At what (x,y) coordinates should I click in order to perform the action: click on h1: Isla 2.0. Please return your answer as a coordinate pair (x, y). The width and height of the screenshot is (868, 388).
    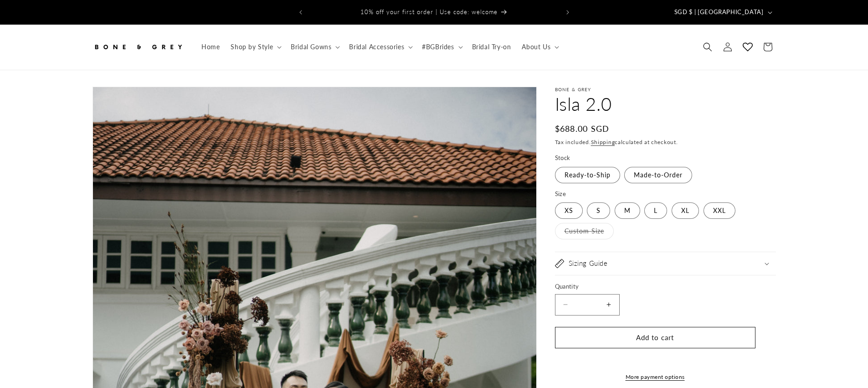
    Looking at the image, I should click on (665, 104).